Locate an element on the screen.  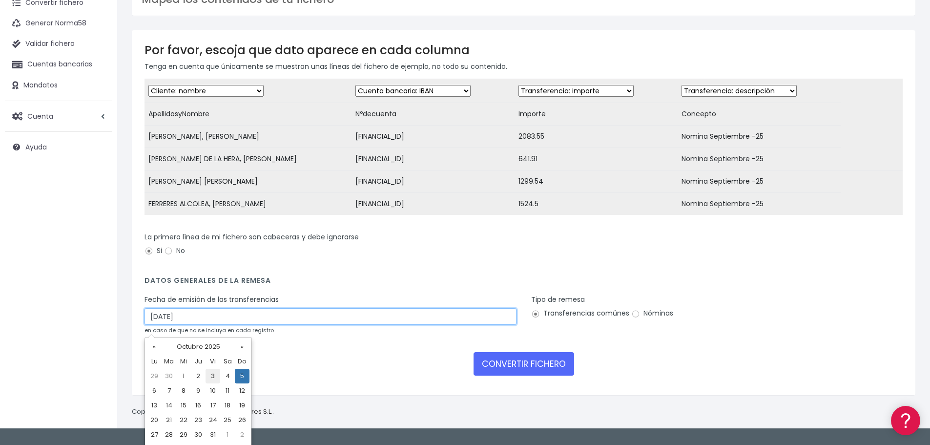
a: Mandatos is located at coordinates (59, 85).